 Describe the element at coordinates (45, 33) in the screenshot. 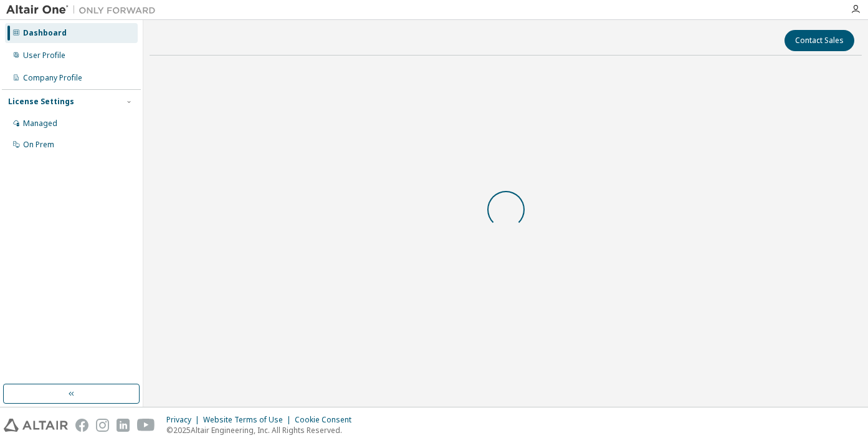

I see `div: Dashboard` at that location.